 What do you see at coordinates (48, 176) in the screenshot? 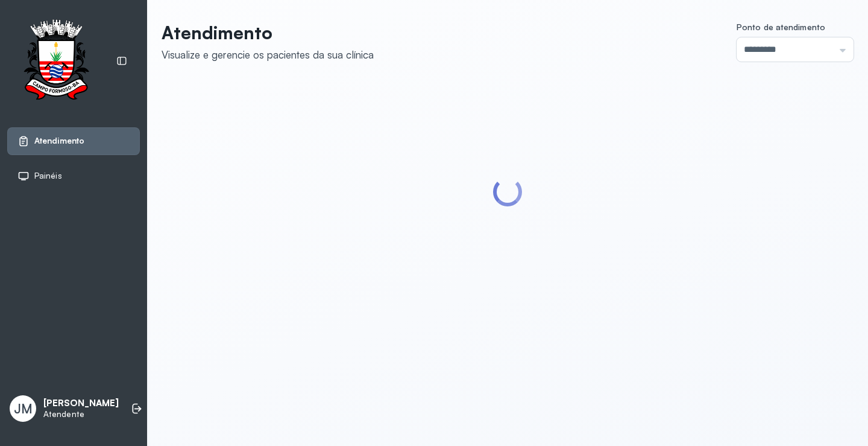
I see `span: Painéis` at bounding box center [48, 176].